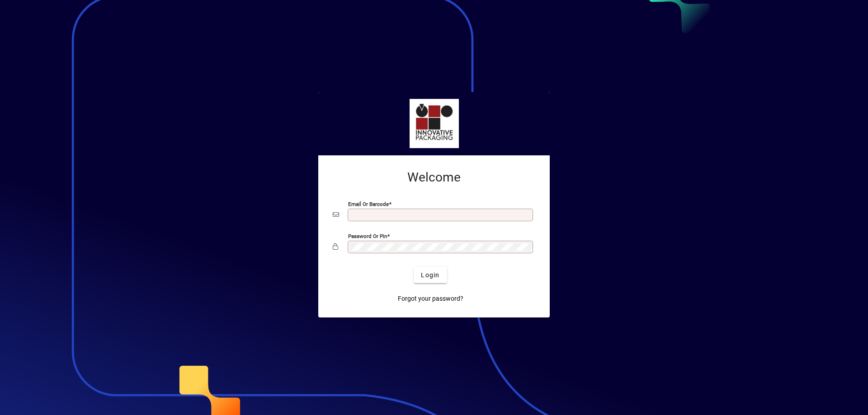 The width and height of the screenshot is (868, 415). Describe the element at coordinates (430, 299) in the screenshot. I see `span: Forgot your password?` at that location.